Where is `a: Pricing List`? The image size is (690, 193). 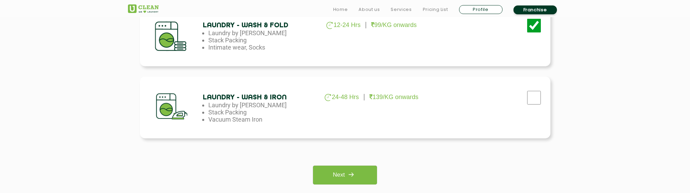 a: Pricing List is located at coordinates (435, 10).